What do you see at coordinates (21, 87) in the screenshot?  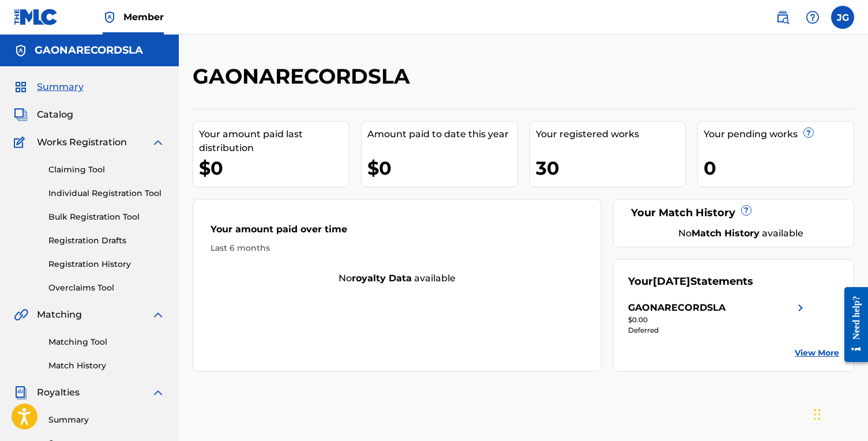 I see `img: Summary` at bounding box center [21, 87].